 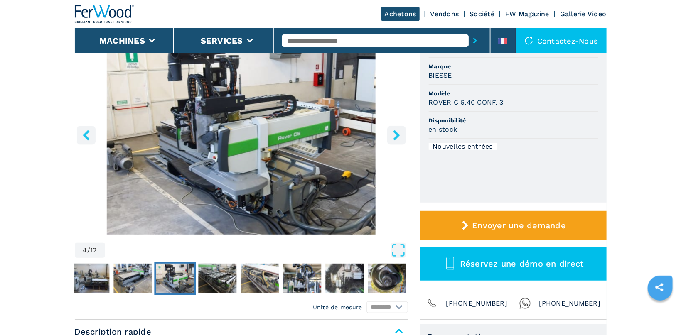 I want to click on a: Société, so click(x=482, y=14).